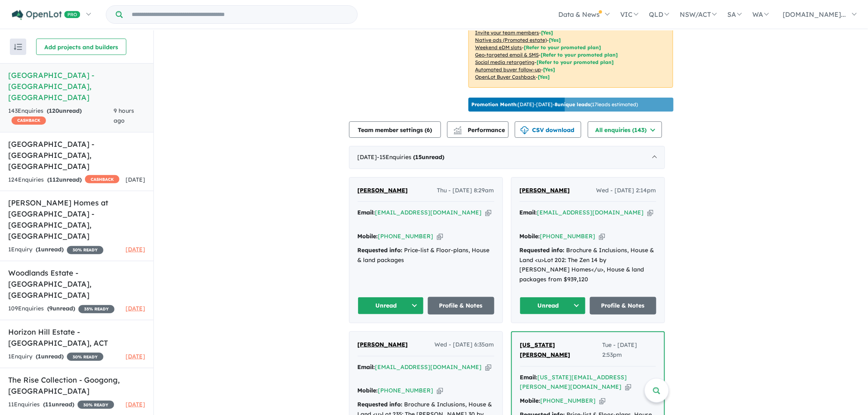 The image size is (868, 415). Describe the element at coordinates (548, 130) in the screenshot. I see `button: CSV download` at that location.